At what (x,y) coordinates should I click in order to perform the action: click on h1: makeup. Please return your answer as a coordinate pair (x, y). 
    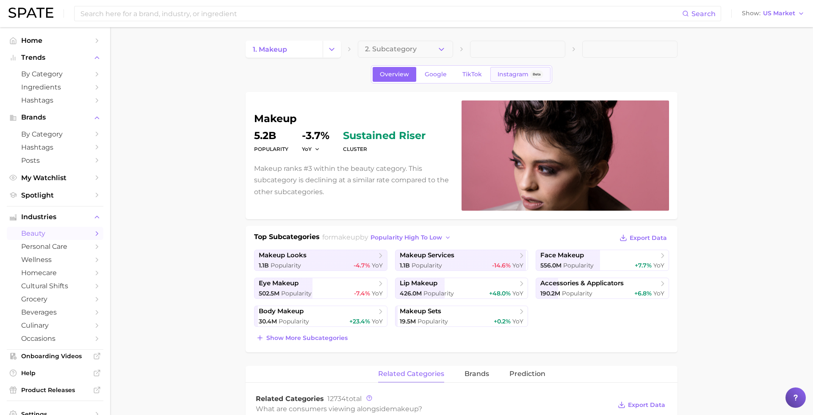
    Looking at the image, I should click on (353, 119).